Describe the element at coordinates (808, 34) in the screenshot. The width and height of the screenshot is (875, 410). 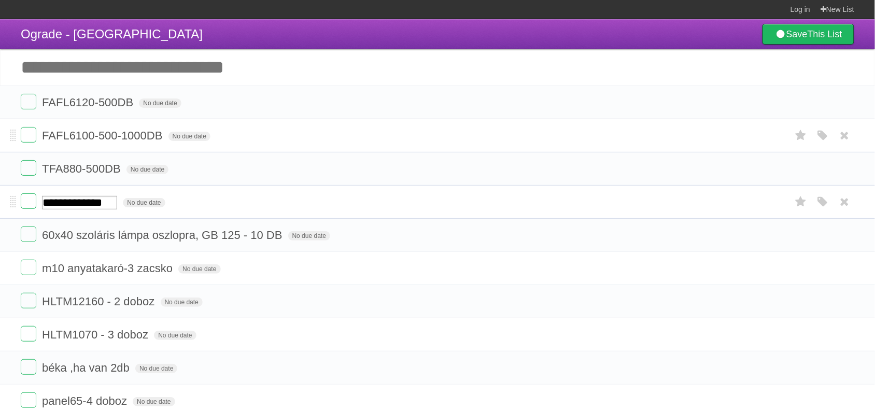
I see `a: SaveThis List` at that location.